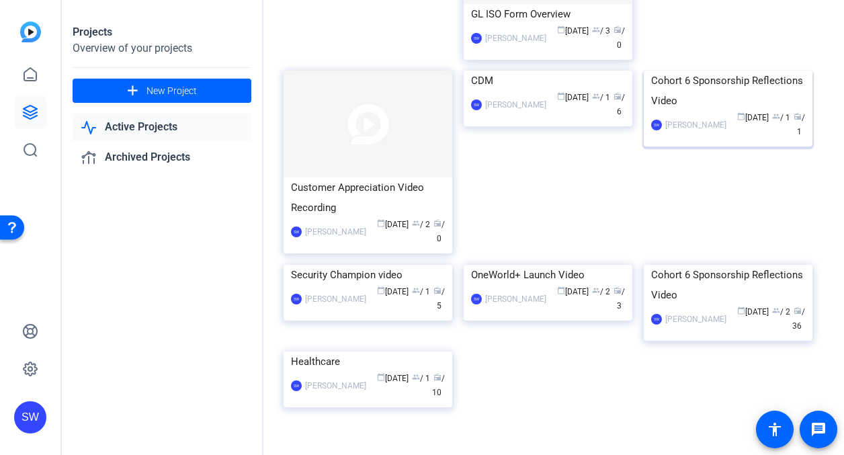 The height and width of the screenshot is (455, 844). I want to click on div: Projects, so click(162, 32).